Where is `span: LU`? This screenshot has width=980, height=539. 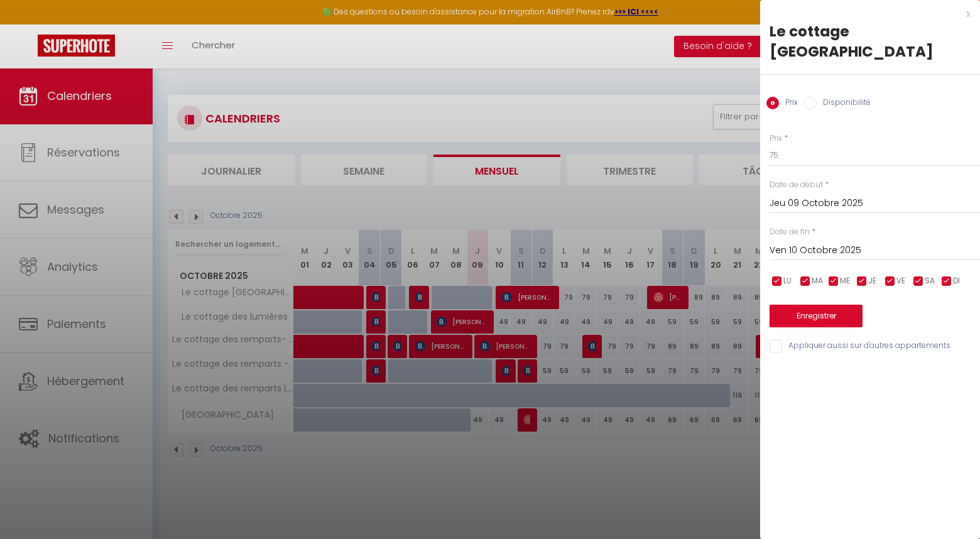
span: LU is located at coordinates (787, 280).